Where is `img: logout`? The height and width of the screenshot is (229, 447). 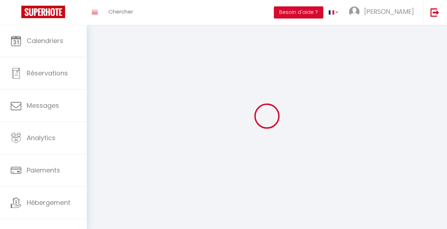
img: logout is located at coordinates (435, 12).